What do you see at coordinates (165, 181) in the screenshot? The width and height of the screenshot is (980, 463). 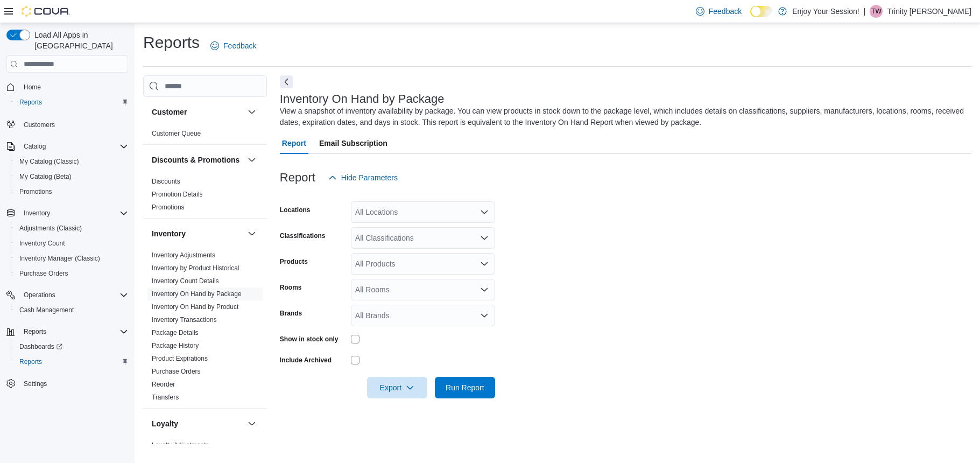 I see `a: Discounts` at bounding box center [165, 181].